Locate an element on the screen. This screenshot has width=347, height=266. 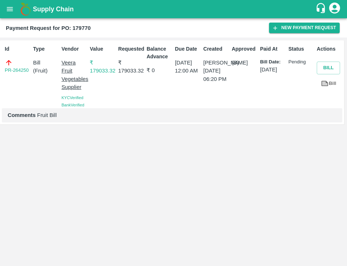
p: Created is located at coordinates (216, 49).